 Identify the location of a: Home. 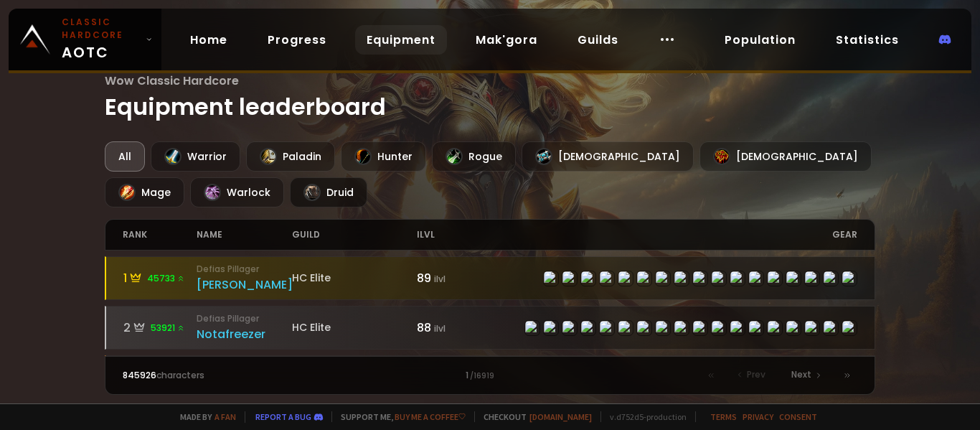
(209, 39).